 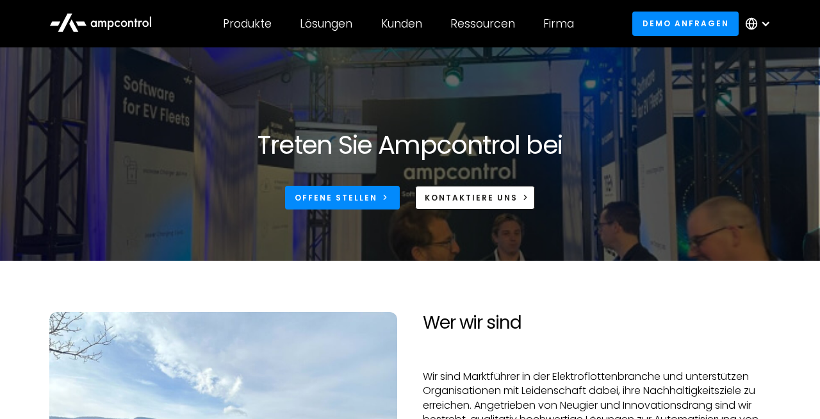 I want to click on div: Kunden, so click(x=402, y=24).